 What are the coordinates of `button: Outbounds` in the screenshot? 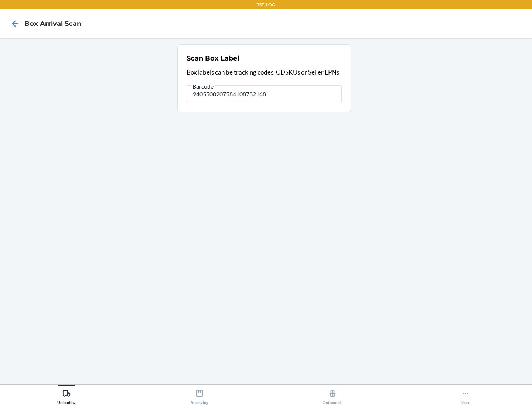 It's located at (332, 395).